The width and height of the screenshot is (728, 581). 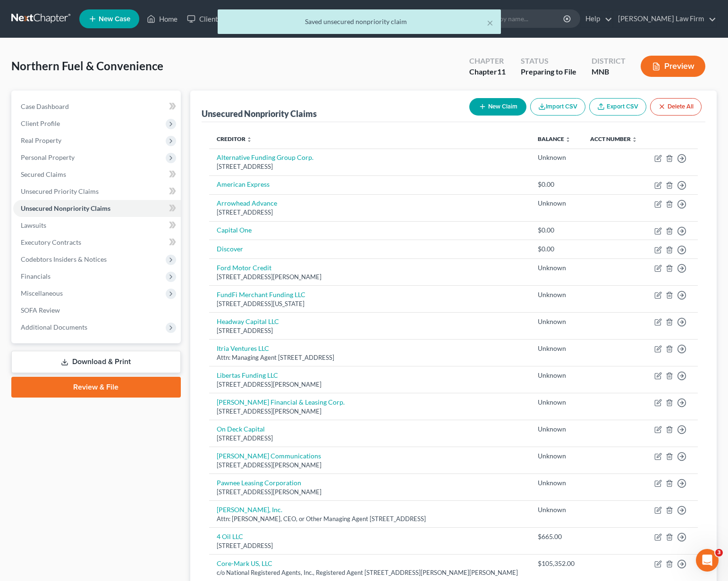 I want to click on span: Executory Contracts, so click(x=51, y=242).